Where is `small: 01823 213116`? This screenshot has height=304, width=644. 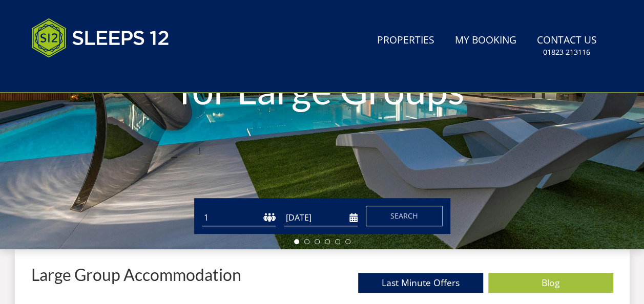
small: 01823 213116 is located at coordinates (567, 52).